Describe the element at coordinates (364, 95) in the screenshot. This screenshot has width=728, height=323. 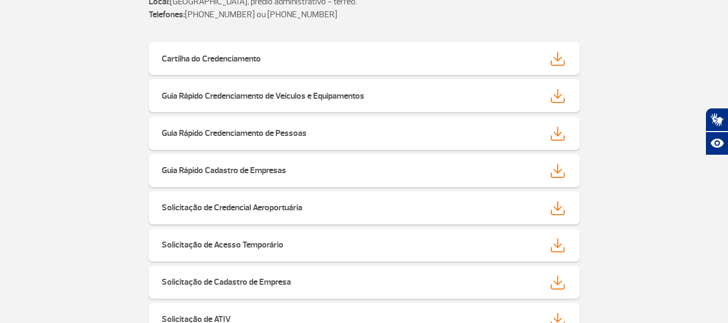
I see `a: Guia Rápido Credenciamento de Veículos e Equipamentos` at that location.